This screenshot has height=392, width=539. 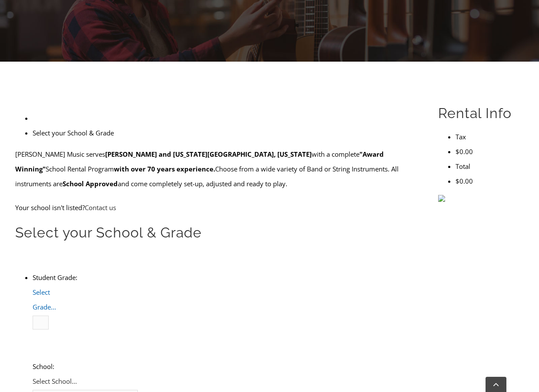 I want to click on li: Select your School & Grade, so click(x=225, y=133).